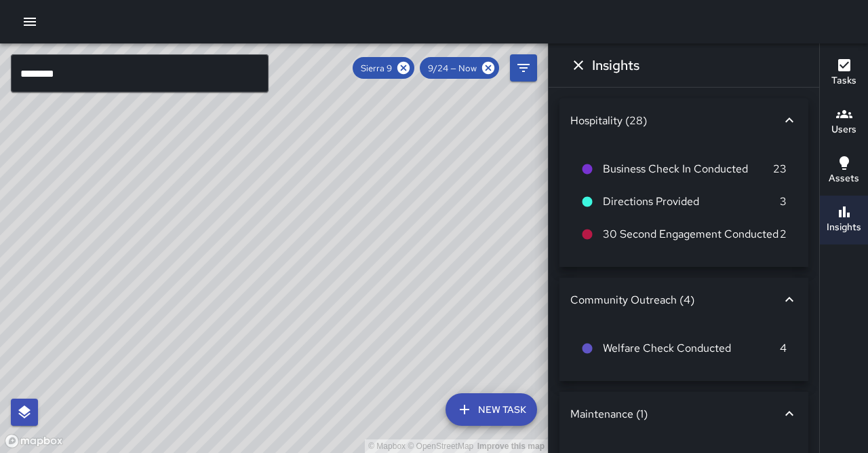 Image resolution: width=868 pixels, height=453 pixels. What do you see at coordinates (783, 201) in the screenshot?
I see `p: 3` at bounding box center [783, 201].